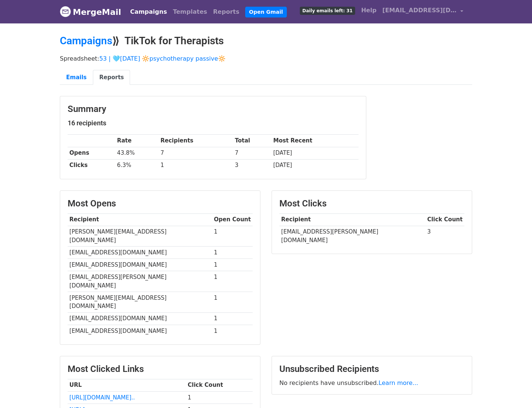  Describe the element at coordinates (372, 203) in the screenshot. I see `h3: Most Clicks` at that location.